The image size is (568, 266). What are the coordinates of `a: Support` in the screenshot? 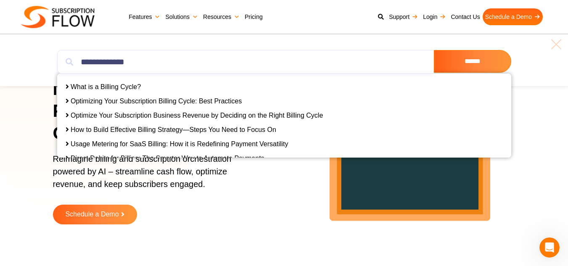 It's located at (403, 17).